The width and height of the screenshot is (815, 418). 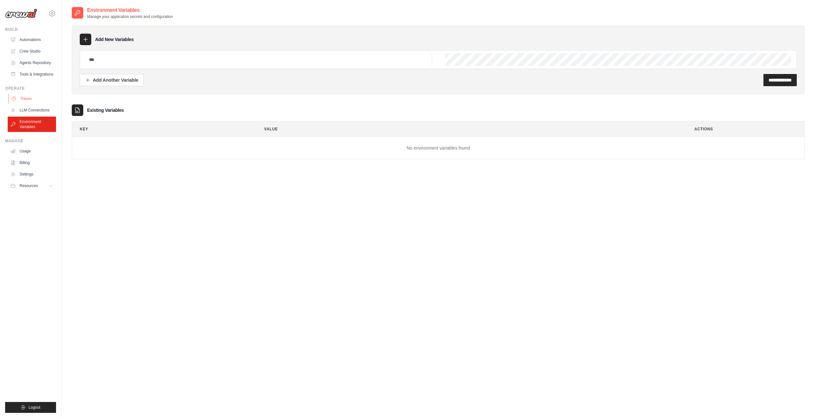 What do you see at coordinates (162, 129) in the screenshot?
I see `th: Key` at bounding box center [162, 129].